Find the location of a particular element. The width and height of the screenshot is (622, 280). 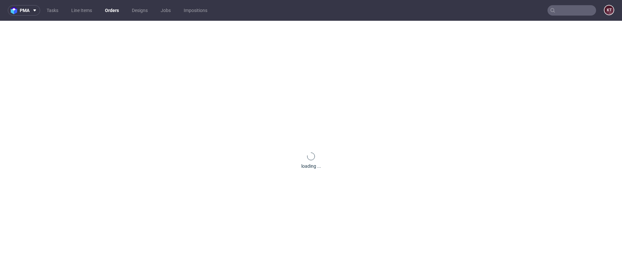

div: loading ... is located at coordinates (311, 166).